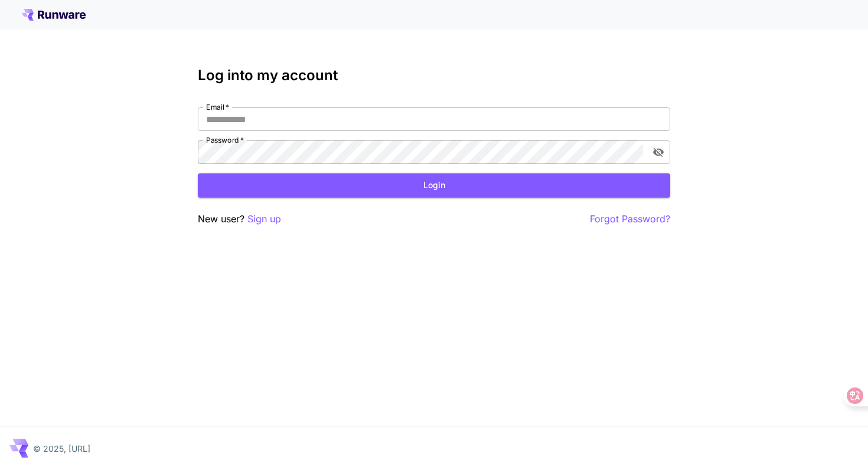  I want to click on button: Login, so click(434, 185).